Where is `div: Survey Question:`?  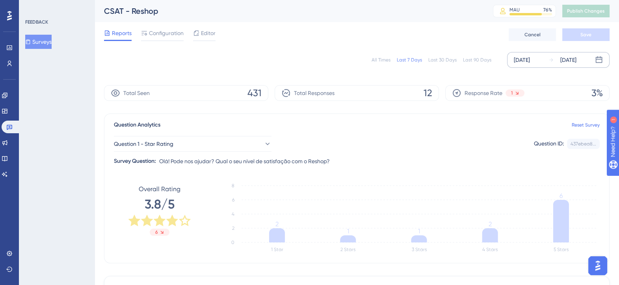 div: Survey Question: is located at coordinates (135, 161).